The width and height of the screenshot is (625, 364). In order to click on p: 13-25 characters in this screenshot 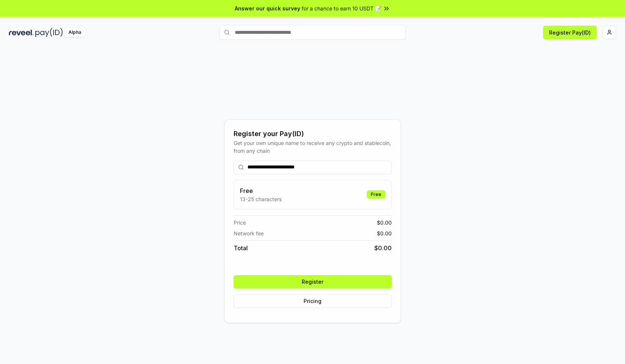, I will do `click(261, 199)`.